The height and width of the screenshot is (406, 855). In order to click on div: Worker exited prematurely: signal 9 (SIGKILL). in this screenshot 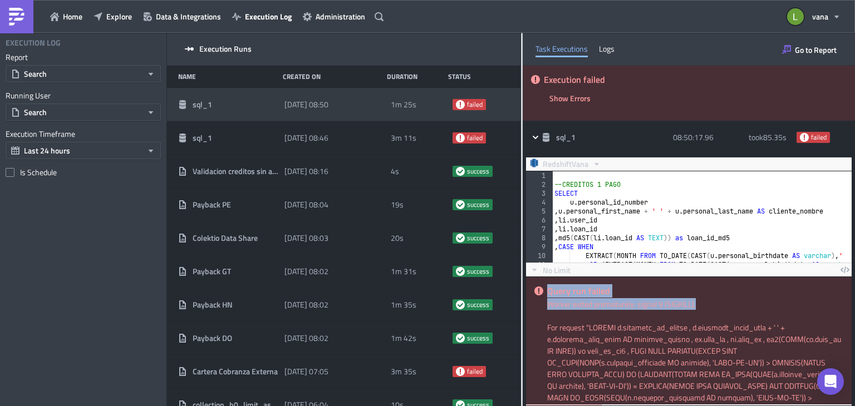, I will do `click(695, 304)`.